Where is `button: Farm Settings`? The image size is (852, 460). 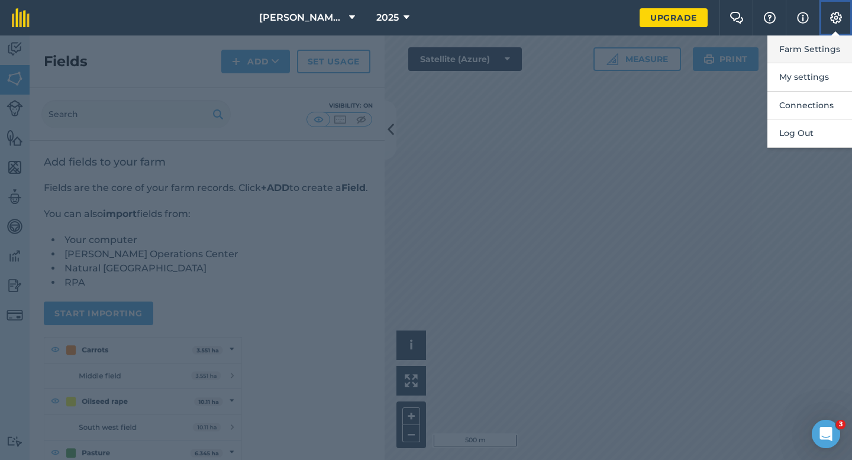 button: Farm Settings is located at coordinates (809, 49).